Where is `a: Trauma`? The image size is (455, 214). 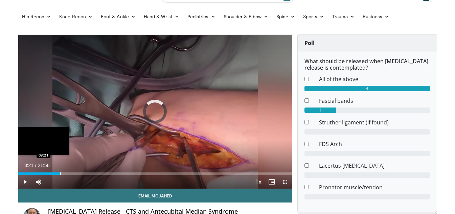
a: Trauma is located at coordinates (343, 17).